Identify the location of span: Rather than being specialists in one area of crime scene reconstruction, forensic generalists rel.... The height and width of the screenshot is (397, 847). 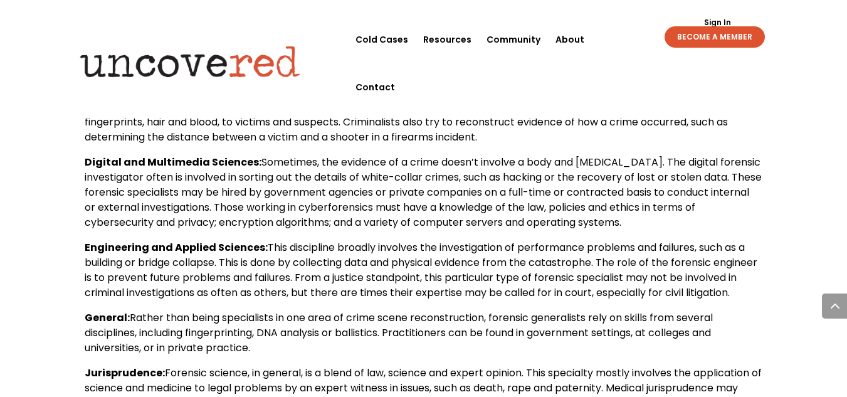
(399, 332).